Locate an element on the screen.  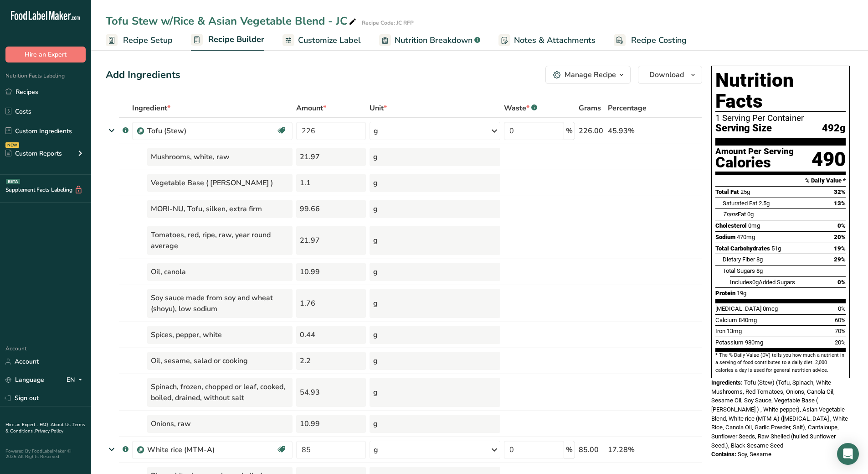
section: % Daily Value * is located at coordinates (781, 180).